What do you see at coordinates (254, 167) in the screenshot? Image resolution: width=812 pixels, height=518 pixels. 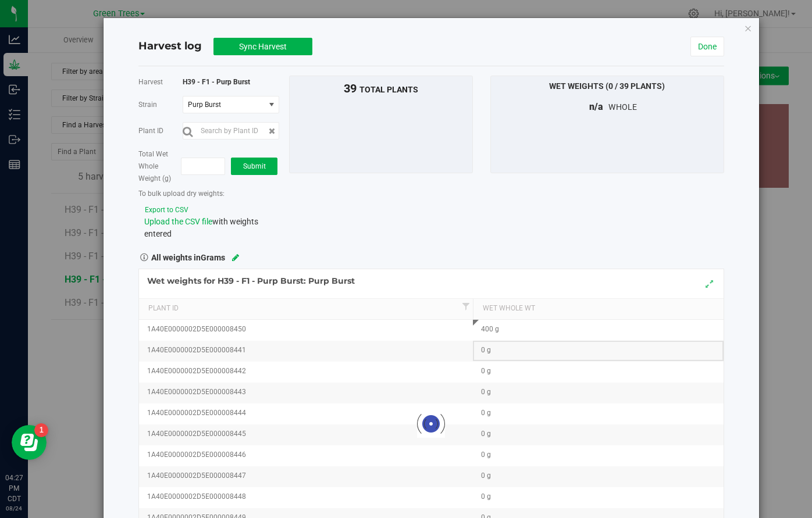 I see `button: Submit` at bounding box center [254, 167].